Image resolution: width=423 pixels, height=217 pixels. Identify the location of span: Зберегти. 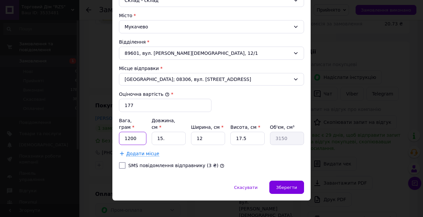
(286, 187).